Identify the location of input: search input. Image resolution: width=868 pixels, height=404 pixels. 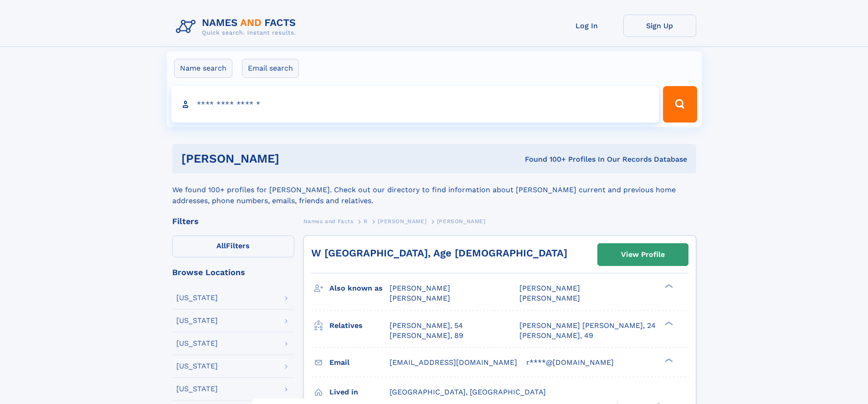
(415, 104).